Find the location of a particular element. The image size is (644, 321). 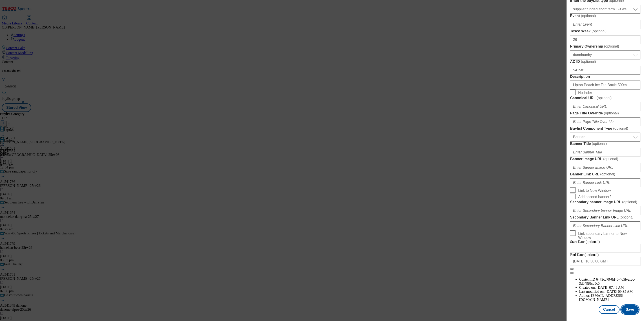

span: Link secondary banner to New Window is located at coordinates (608, 236).